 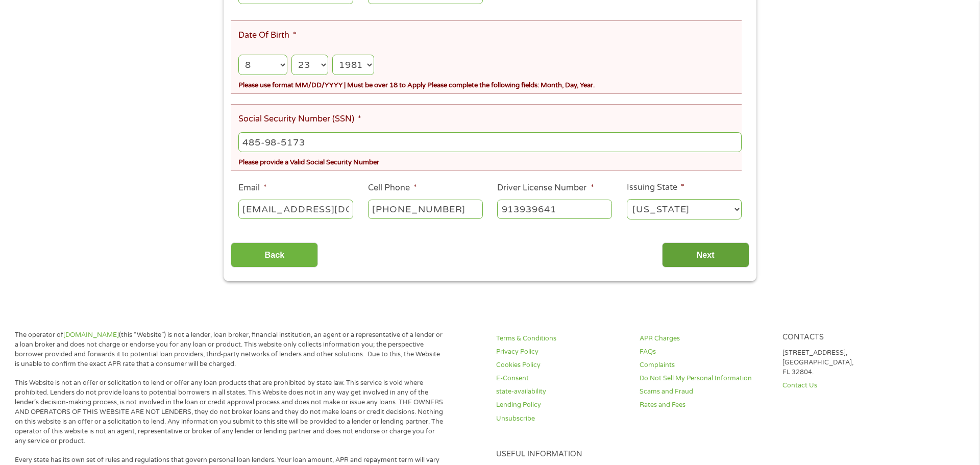 What do you see at coordinates (230, 350) in the screenshot?
I see `p: The operator of (this “Website”) is not a lender, loan broker, financial institution, an agent or...` at bounding box center [230, 350].